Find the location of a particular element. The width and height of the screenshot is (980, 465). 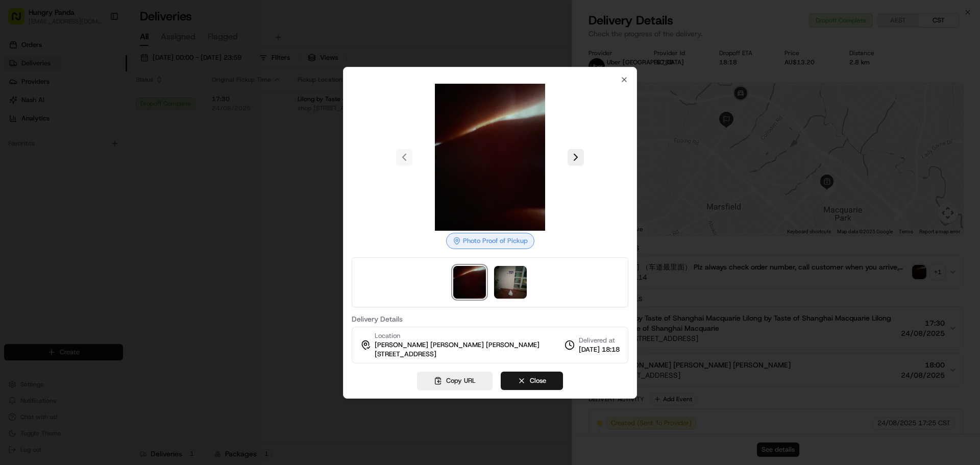

button: Copy URL is located at coordinates (454, 381).